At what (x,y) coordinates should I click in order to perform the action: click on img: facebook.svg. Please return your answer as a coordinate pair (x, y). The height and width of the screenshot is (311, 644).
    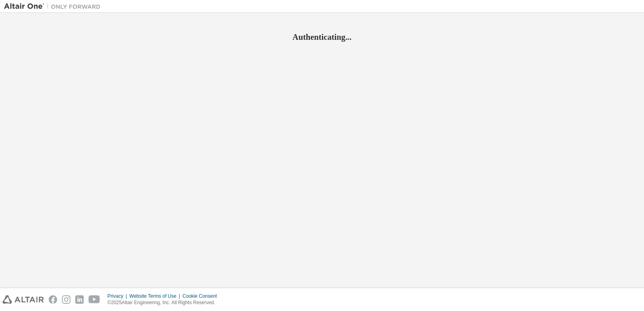
    Looking at the image, I should click on (52, 300).